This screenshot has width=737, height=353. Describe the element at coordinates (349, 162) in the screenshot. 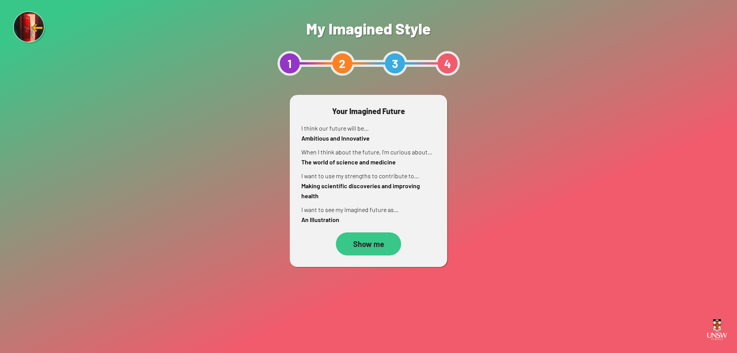

I see `strong: The world of science and medicine` at that location.